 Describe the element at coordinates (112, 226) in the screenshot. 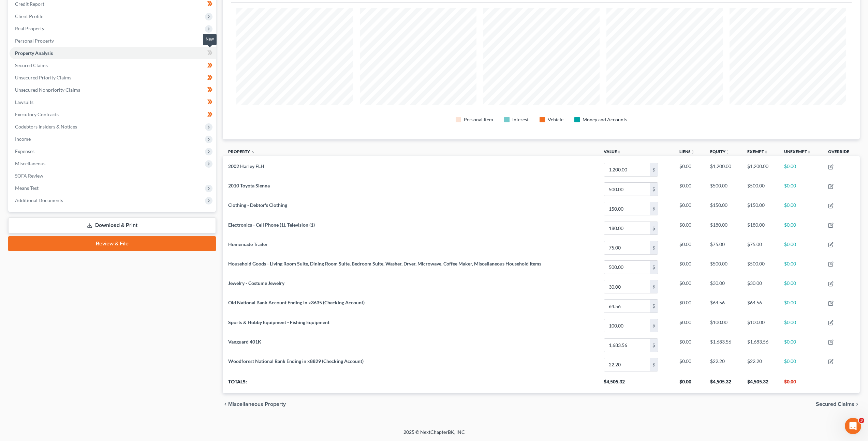

I see `a: Download & Print` at that location.